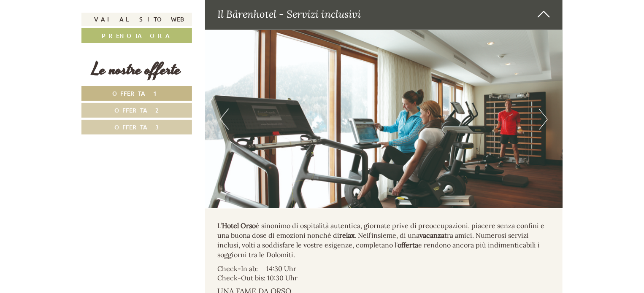  Describe the element at coordinates (224, 119) in the screenshot. I see `button: Previous` at that location.